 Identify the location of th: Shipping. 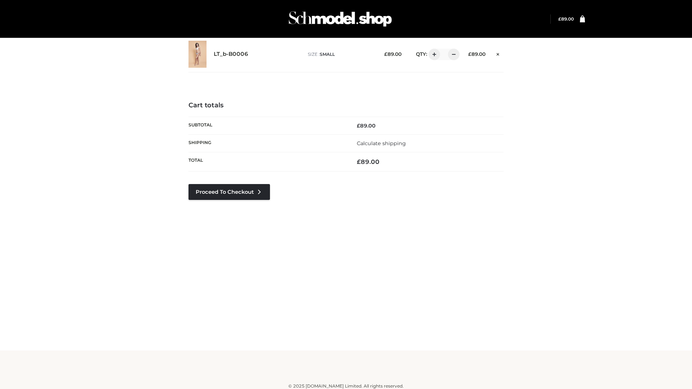
(267, 143).